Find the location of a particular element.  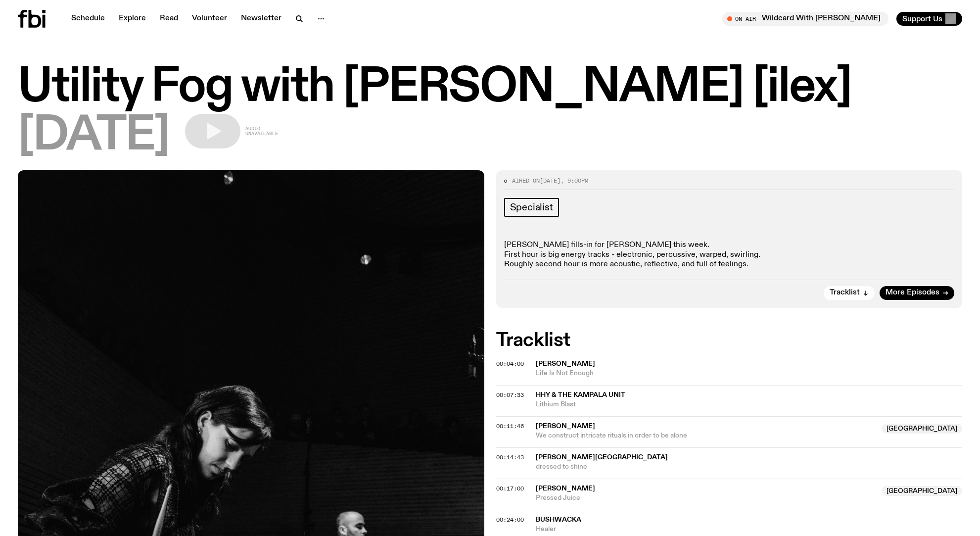

a: More Episodes is located at coordinates (917, 293).